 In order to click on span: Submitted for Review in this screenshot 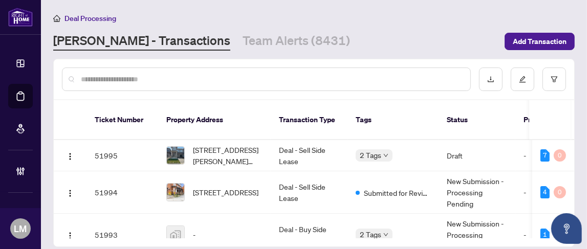, I will do `click(397, 193)`.